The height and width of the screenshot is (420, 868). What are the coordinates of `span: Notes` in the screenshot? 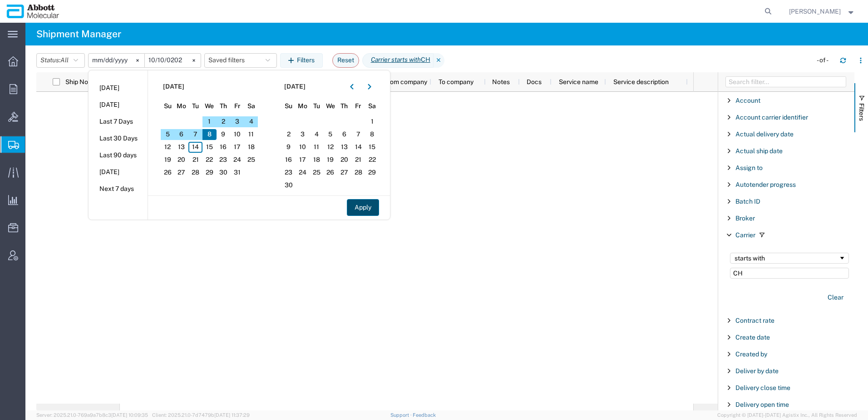 It's located at (501, 82).